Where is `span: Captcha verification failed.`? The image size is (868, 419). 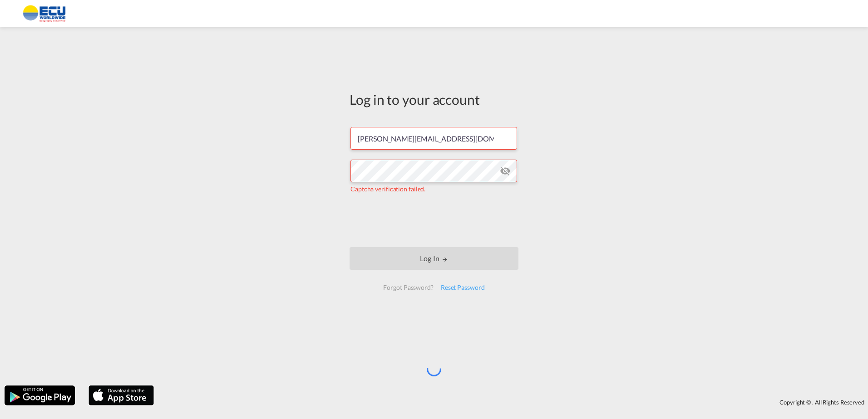 span: Captcha verification failed. is located at coordinates (388, 189).